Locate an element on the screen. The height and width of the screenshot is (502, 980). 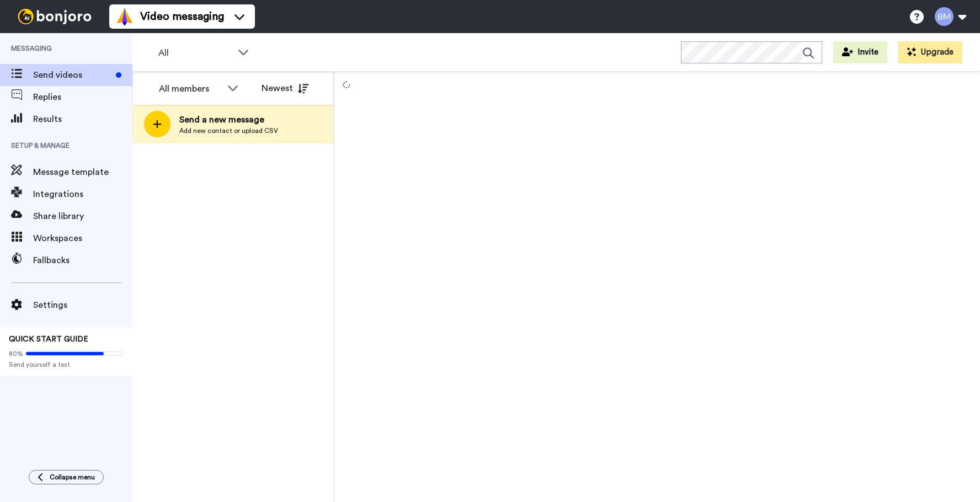
span: Send yourself a test is located at coordinates (66, 365).